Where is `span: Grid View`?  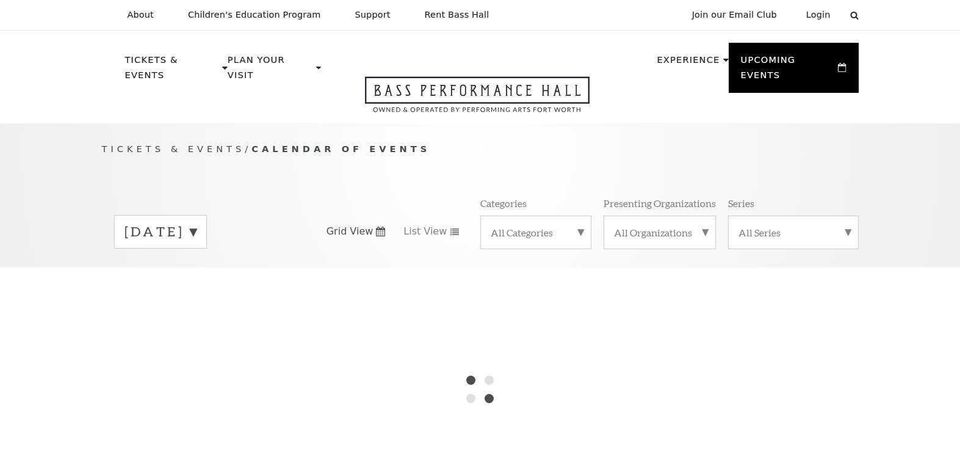
span: Grid View is located at coordinates (350, 231).